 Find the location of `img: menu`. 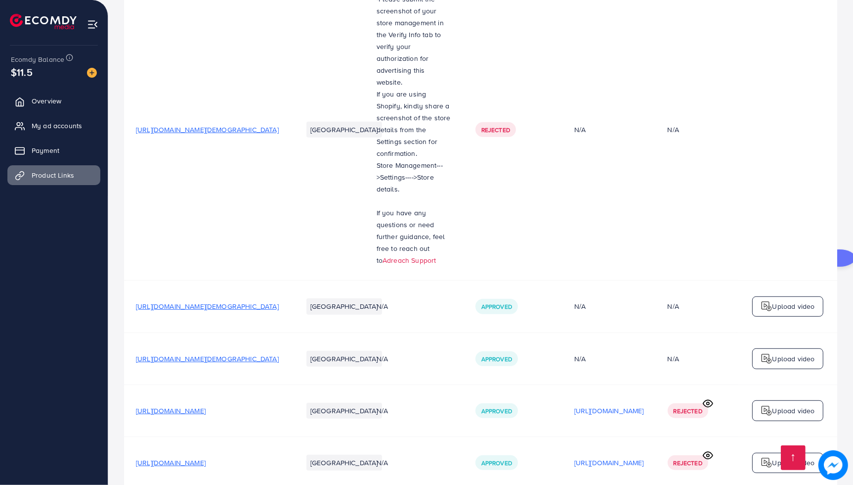

img: menu is located at coordinates (92, 24).